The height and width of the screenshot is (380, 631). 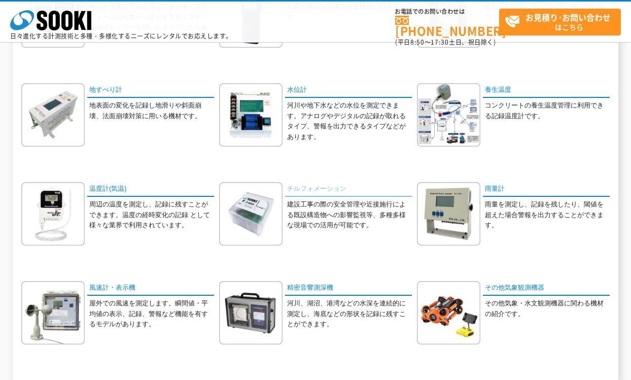 I want to click on a: 雨量計, so click(x=546, y=189).